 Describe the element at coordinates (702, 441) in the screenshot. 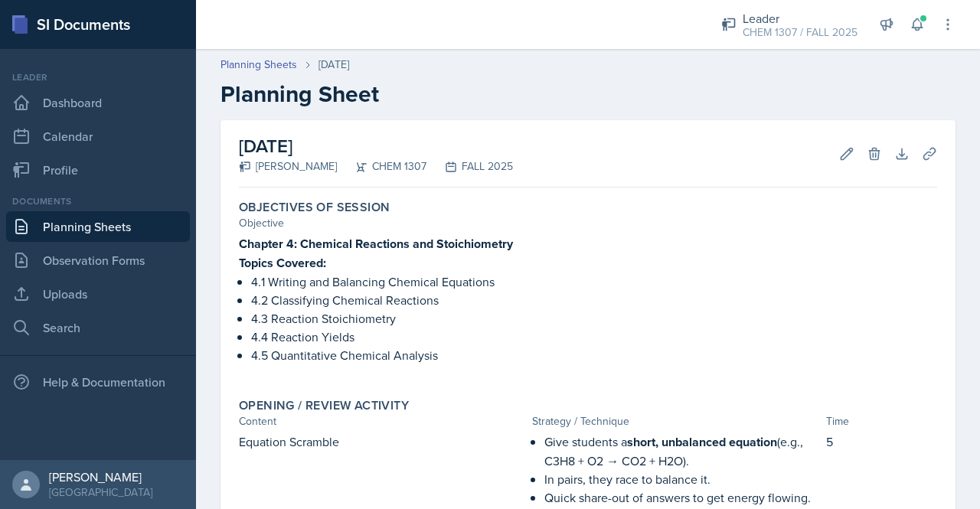

I see `strong: short, unbalanced equation` at that location.